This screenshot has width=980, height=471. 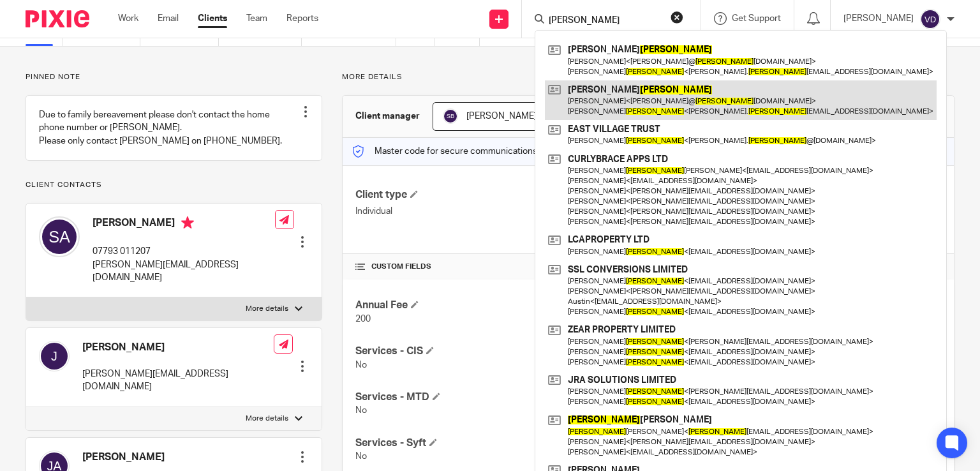 I want to click on a: Work, so click(x=128, y=18).